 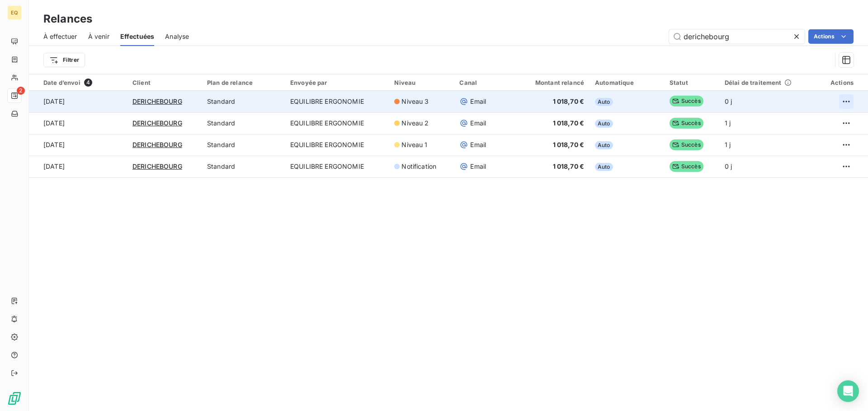 I want to click on div: EQ, so click(x=14, y=13).